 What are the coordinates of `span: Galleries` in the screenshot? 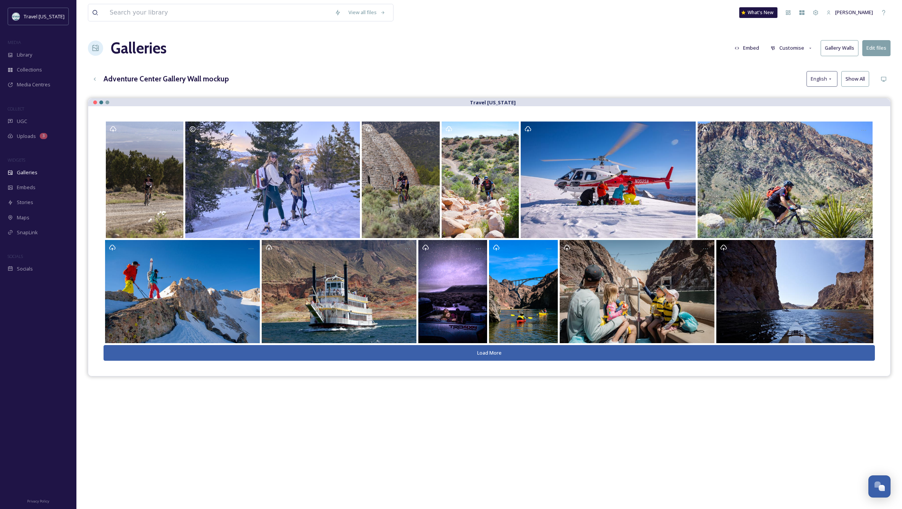 It's located at (27, 172).